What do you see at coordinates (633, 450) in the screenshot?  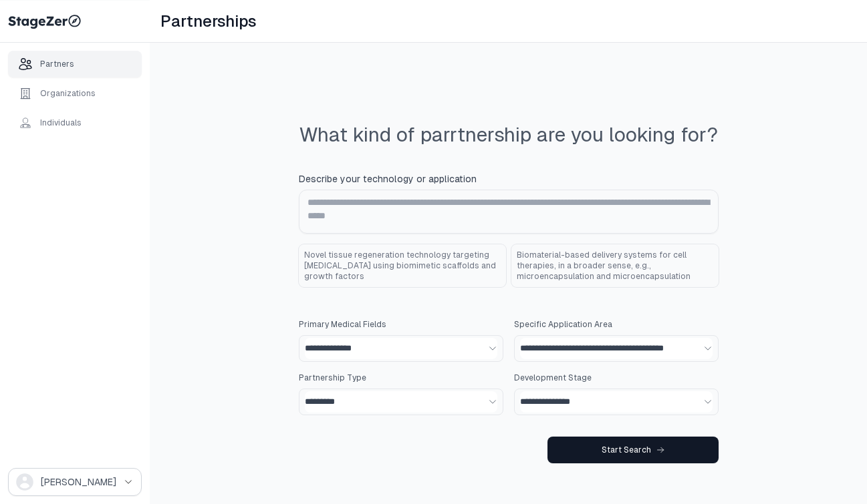 I see `button: Start Search` at bounding box center [633, 450].